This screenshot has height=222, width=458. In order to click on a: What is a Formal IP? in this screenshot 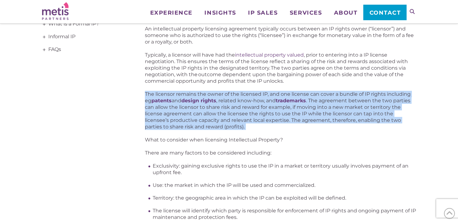, I will do `click(84, 24)`.